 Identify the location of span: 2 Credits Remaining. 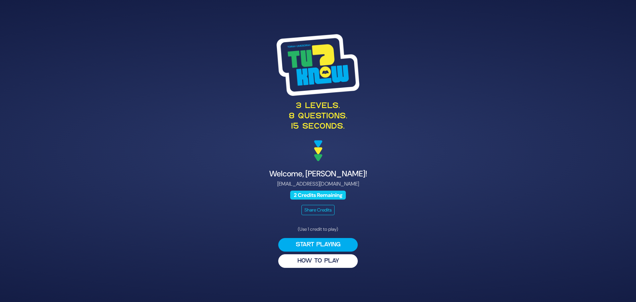
(318, 195).